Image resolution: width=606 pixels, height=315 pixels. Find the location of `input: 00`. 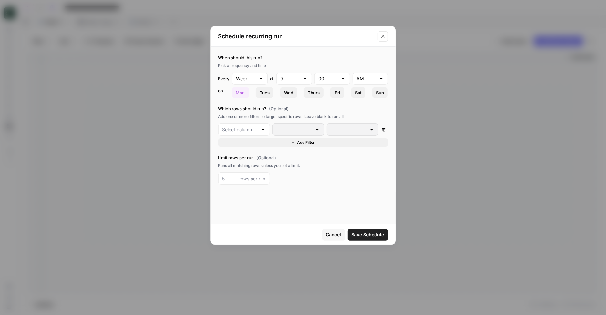

input: 00 is located at coordinates (328, 79).